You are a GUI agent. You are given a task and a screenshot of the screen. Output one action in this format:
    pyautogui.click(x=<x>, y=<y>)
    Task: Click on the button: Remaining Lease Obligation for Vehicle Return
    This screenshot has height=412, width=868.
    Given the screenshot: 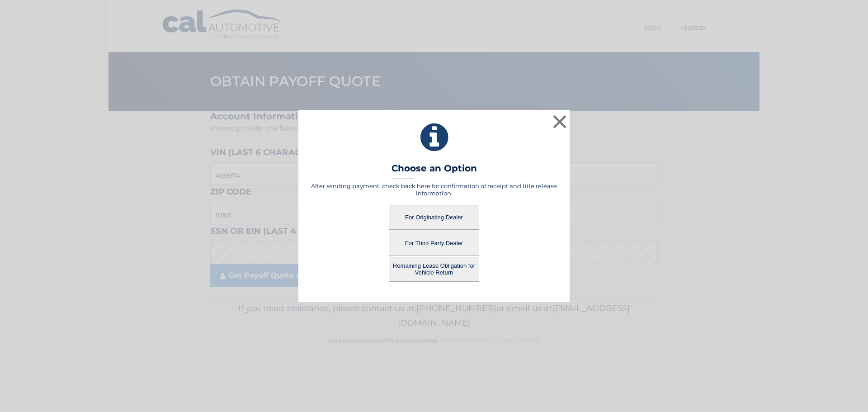 What is the action you would take?
    pyautogui.click(x=434, y=269)
    